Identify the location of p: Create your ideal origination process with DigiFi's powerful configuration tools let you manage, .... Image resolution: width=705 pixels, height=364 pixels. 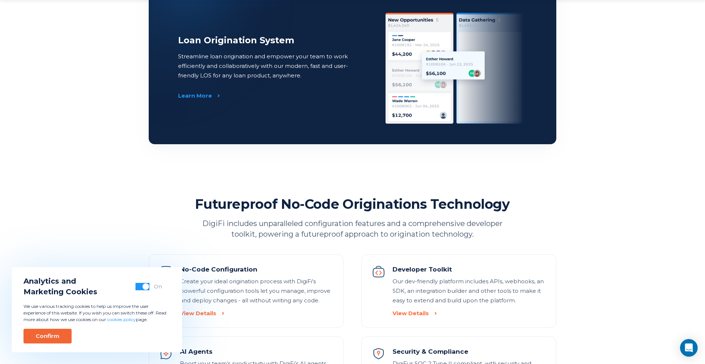
(256, 291).